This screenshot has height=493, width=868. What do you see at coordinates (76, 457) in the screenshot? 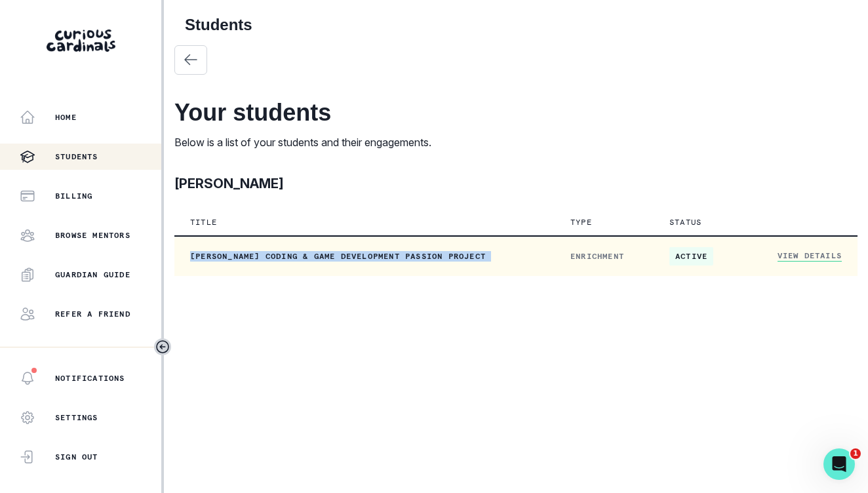
I see `p: Sign Out` at bounding box center [76, 457].